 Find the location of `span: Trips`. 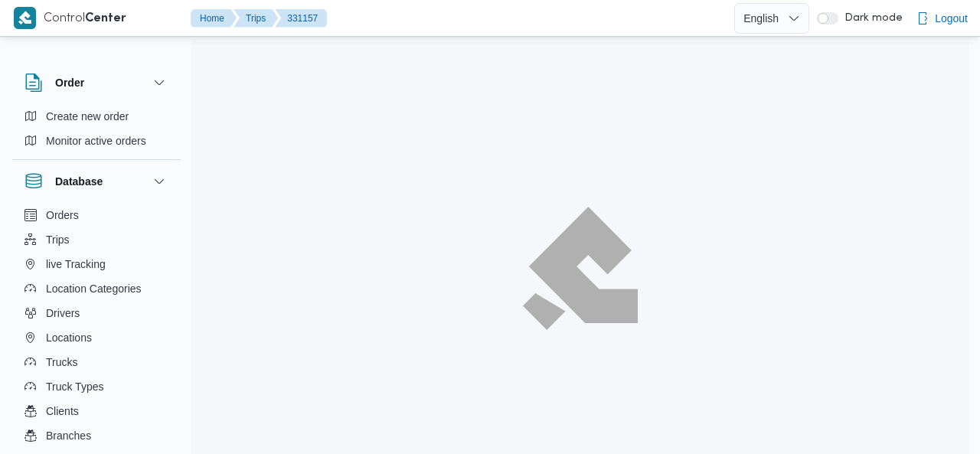

span: Trips is located at coordinates (58, 240).